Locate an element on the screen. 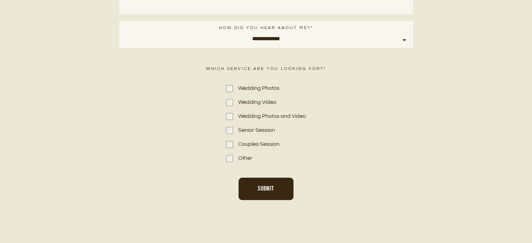  label: Wedding Photos is located at coordinates (256, 88).